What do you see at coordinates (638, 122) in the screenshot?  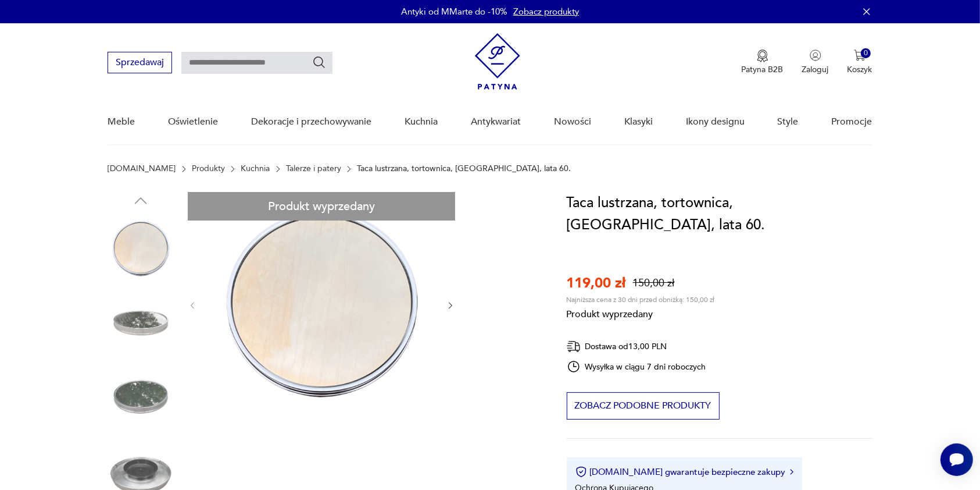 I see `a: Klasyki` at bounding box center [638, 122].